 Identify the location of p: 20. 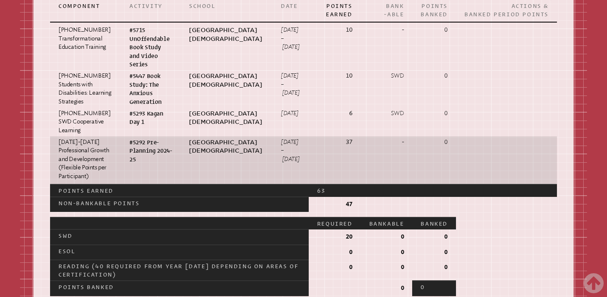
(335, 237).